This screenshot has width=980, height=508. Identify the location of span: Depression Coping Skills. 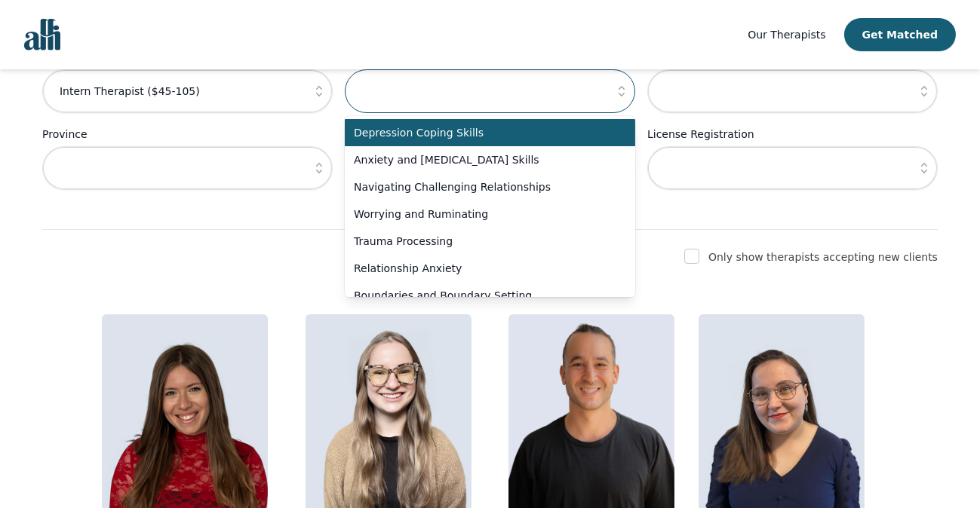
(480, 133).